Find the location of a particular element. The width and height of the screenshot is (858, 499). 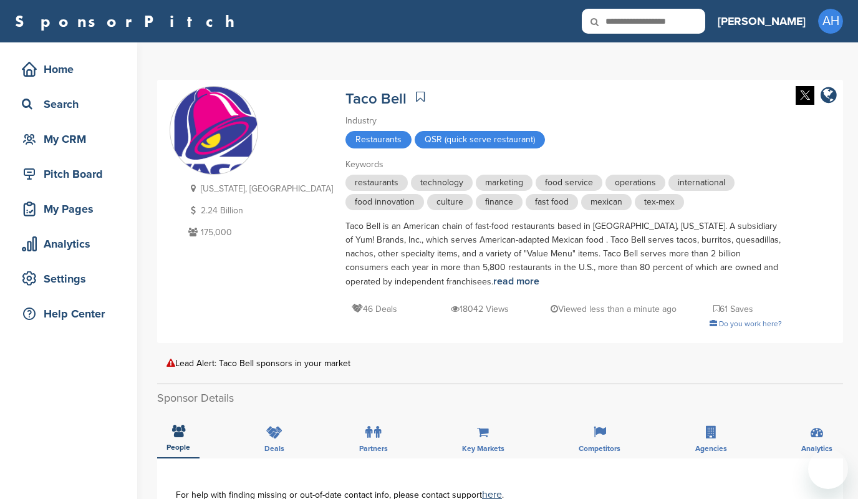

span: Agencies is located at coordinates (711, 448).